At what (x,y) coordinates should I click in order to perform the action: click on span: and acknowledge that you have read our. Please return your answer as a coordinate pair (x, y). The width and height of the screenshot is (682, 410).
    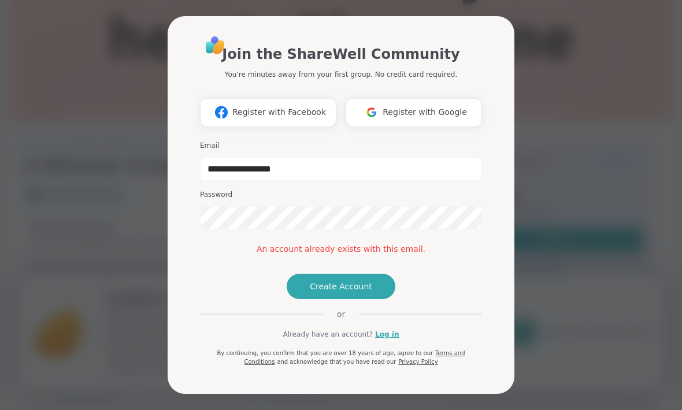
    Looking at the image, I should click on (336, 362).